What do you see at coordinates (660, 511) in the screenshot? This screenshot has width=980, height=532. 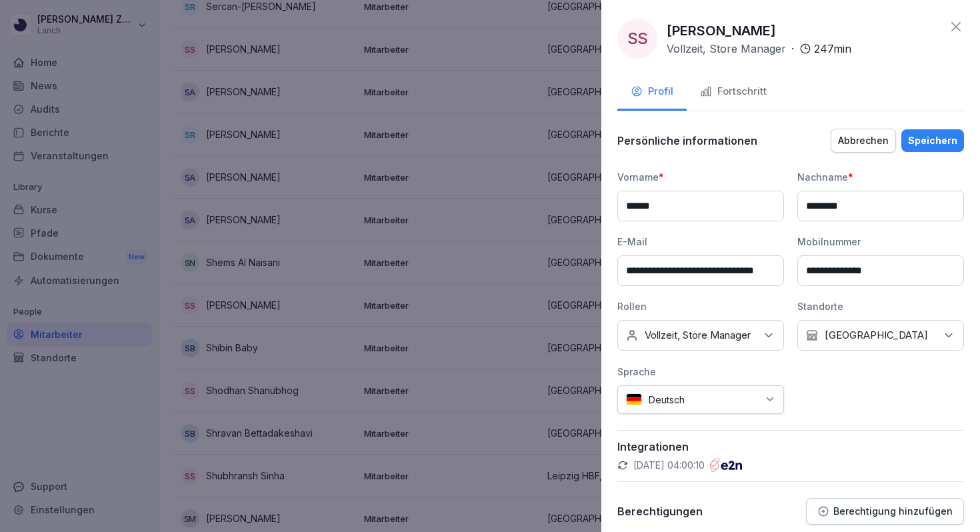 I see `p: Berechtigungen` at bounding box center [660, 511].